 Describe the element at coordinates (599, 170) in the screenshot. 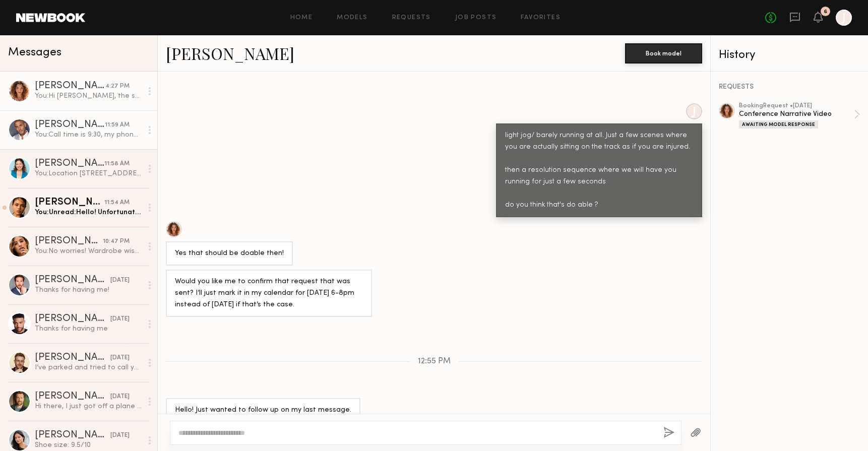

I see `div: light jog/ barely running at all. Just a few scenes where you are actually sitting on the track a...` at that location.